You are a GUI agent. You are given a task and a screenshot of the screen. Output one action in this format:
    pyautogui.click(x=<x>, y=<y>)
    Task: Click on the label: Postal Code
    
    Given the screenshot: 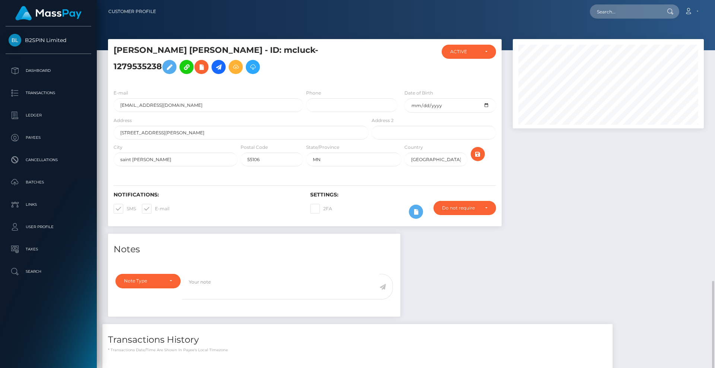 What is the action you would take?
    pyautogui.click(x=254, y=148)
    